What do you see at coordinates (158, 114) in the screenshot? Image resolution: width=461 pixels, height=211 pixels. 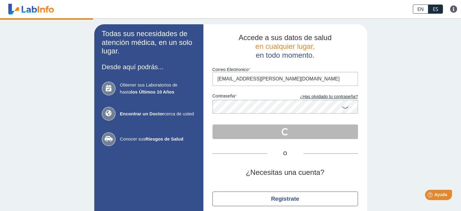 I see `span: cerca de usted` at bounding box center [158, 114].